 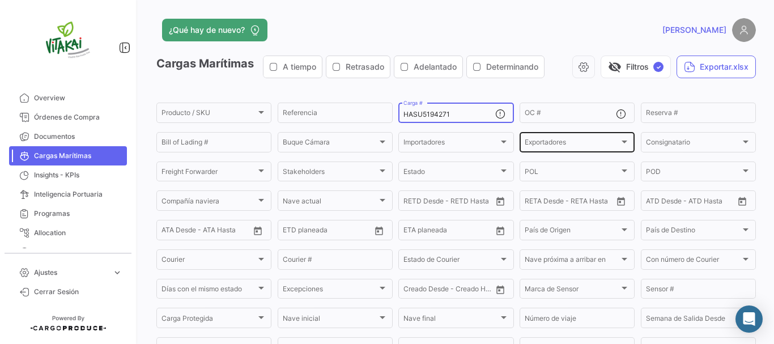 I want to click on span: Nave final, so click(x=450, y=320).